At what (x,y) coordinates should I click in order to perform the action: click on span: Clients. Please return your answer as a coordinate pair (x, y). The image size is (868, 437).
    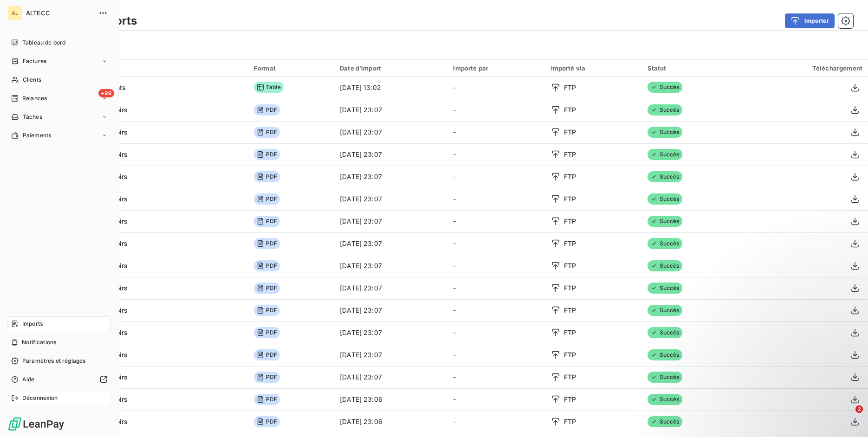
    Looking at the image, I should click on (32, 80).